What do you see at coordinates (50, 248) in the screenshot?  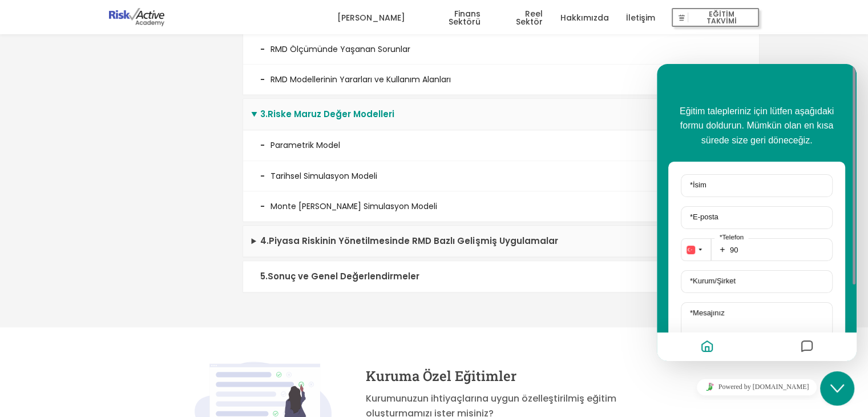 I see `label: Mesajınız` at bounding box center [50, 248].